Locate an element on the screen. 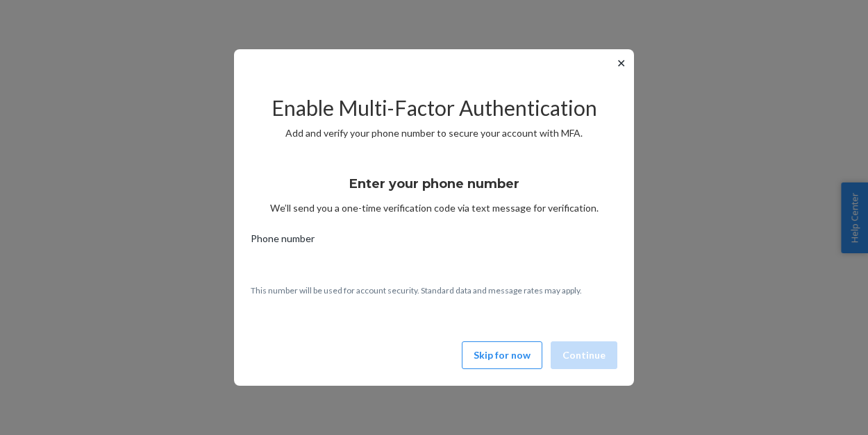 The width and height of the screenshot is (868, 435). span: Phone number is located at coordinates (282, 241).